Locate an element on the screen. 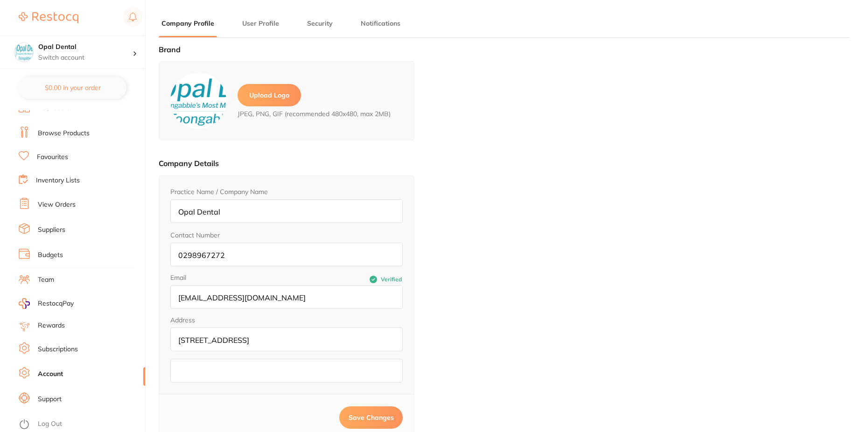 This screenshot has height=432, width=868. button: Company Profile is located at coordinates (187, 23).